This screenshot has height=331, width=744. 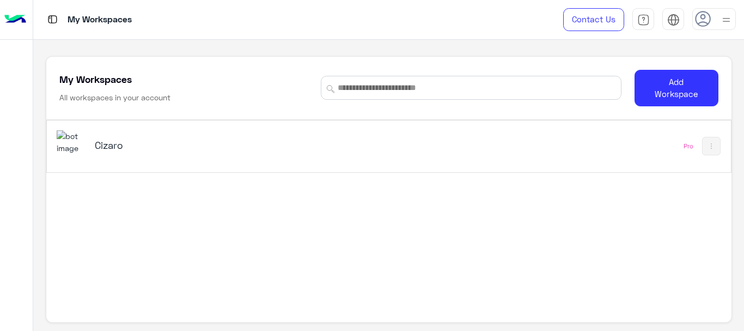 What do you see at coordinates (689, 146) in the screenshot?
I see `div: Pro` at bounding box center [689, 146].